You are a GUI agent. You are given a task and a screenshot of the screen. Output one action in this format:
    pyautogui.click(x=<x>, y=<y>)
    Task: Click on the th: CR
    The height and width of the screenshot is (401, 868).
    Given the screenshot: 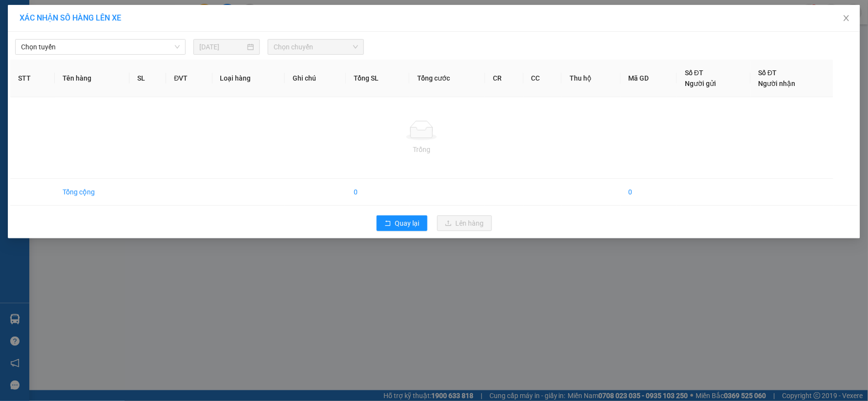 What is the action you would take?
    pyautogui.click(x=504, y=78)
    